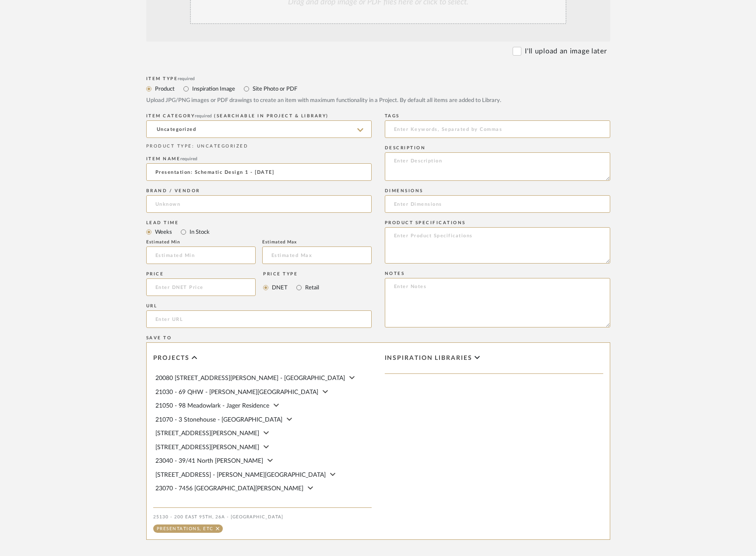 The height and width of the screenshot is (556, 756). I want to click on mat-radio-group: Select price type, so click(291, 287).